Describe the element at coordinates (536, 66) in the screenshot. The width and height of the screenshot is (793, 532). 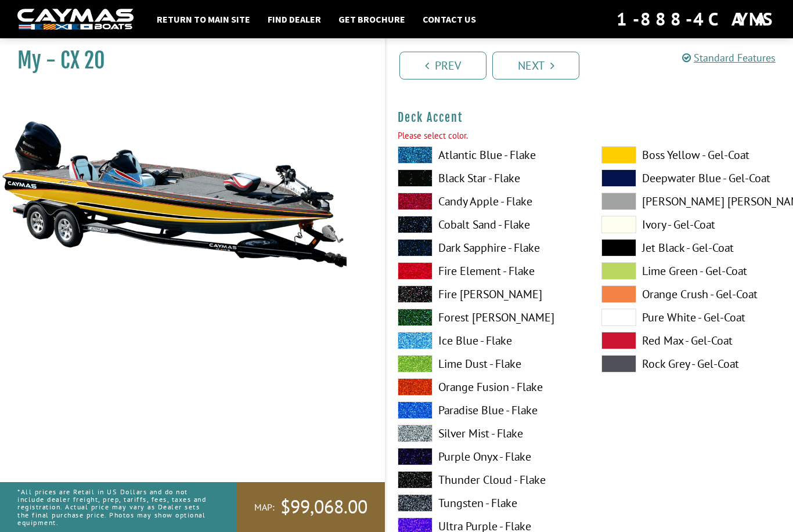
I see `a: Next` at that location.